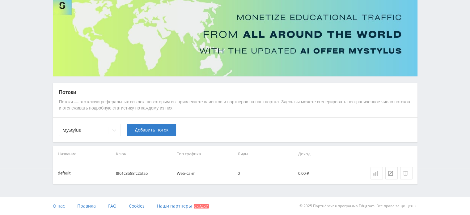 The image size is (470, 215). Describe the element at coordinates (235, 92) in the screenshot. I see `p: Потоки` at that location.